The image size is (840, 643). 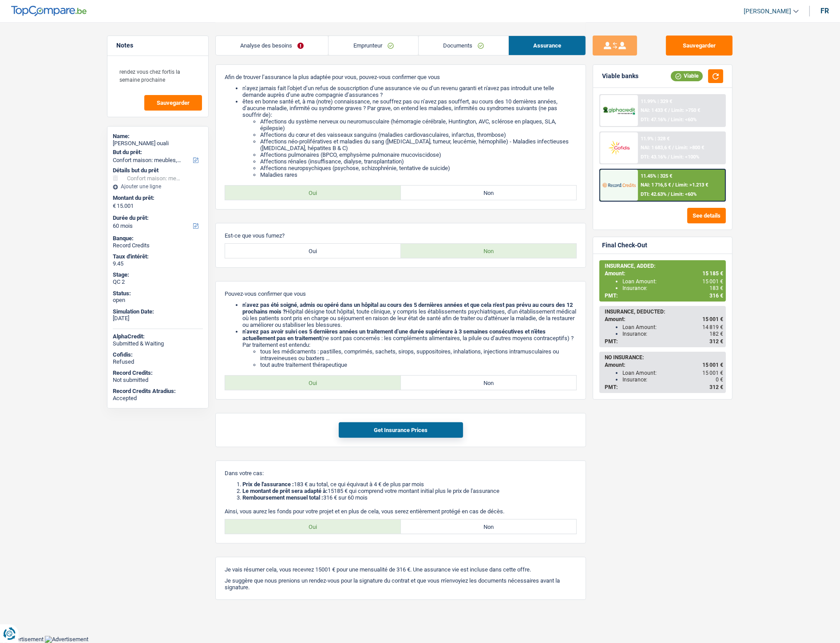 I want to click on div: Refused, so click(x=158, y=362).